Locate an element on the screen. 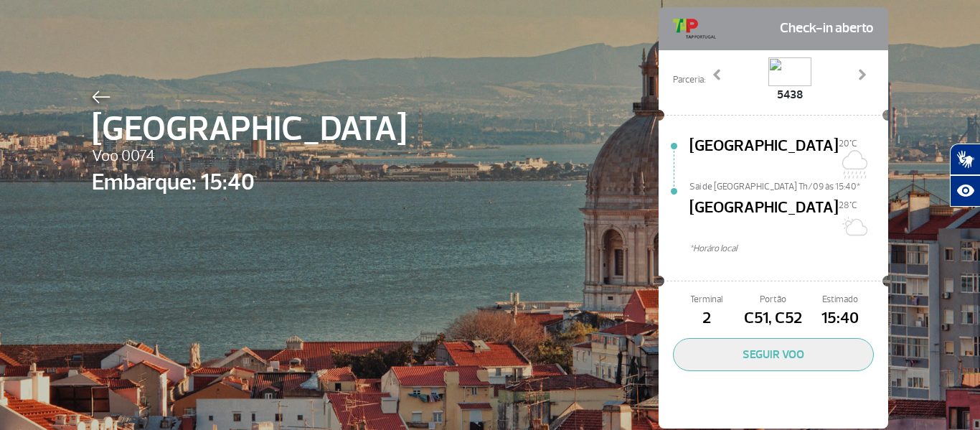  span: Check-in aberto is located at coordinates (826, 29).